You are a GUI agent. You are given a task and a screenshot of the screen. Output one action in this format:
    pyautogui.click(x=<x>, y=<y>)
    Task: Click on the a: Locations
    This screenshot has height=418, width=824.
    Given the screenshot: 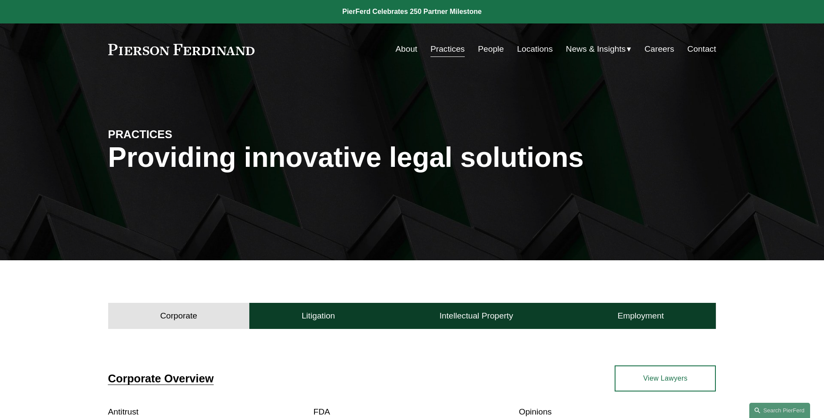 What is the action you would take?
    pyautogui.click(x=535, y=49)
    